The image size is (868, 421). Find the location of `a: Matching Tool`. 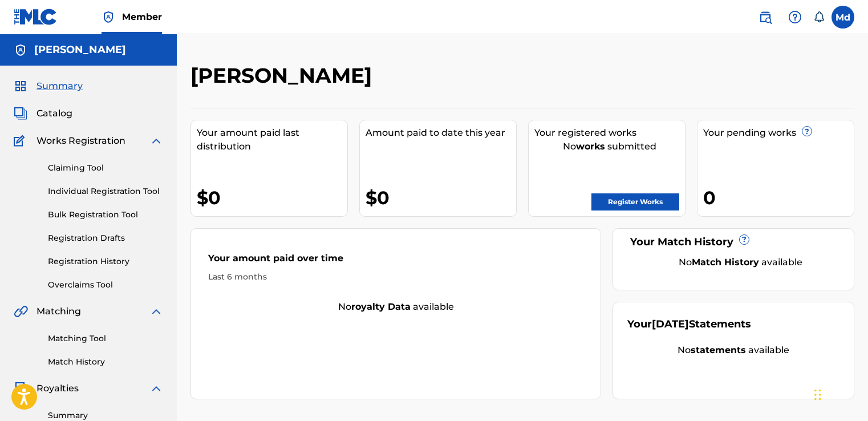

a: Matching Tool is located at coordinates (106, 338).